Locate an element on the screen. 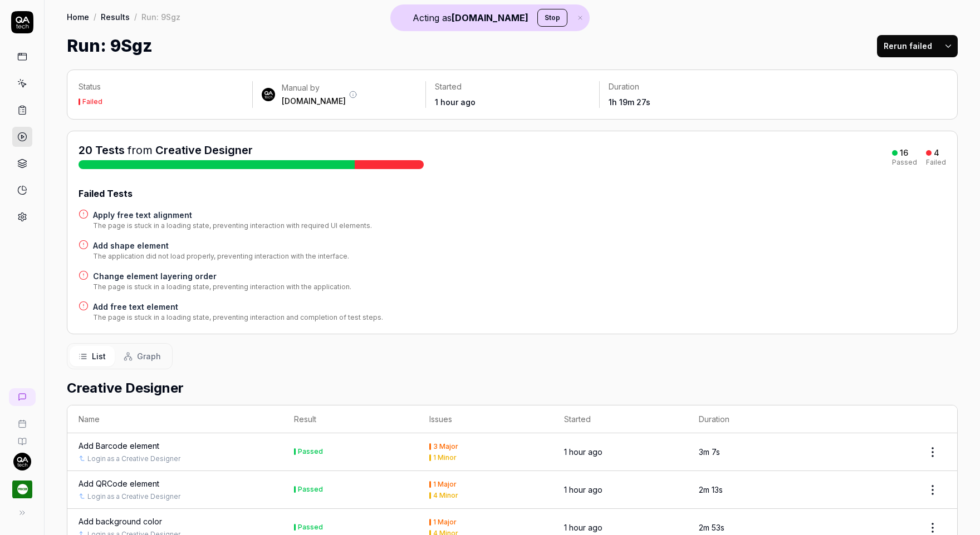 This screenshot has width=980, height=535. div: 16 is located at coordinates (903, 153).